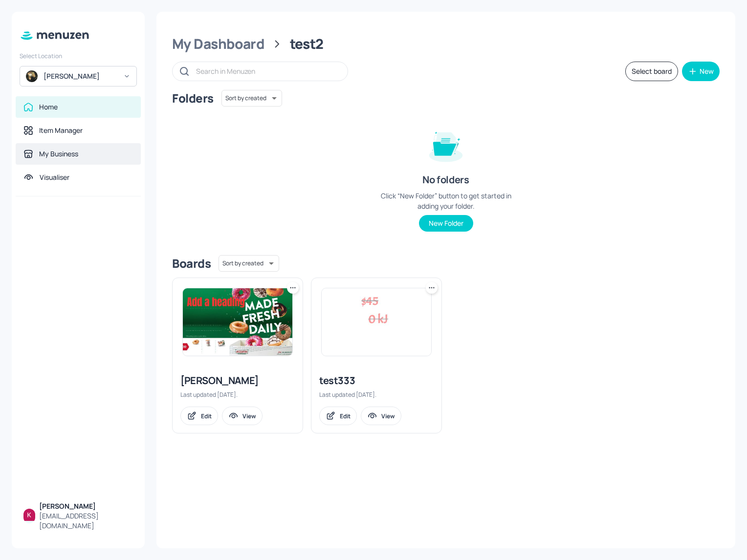 Image resolution: width=747 pixels, height=560 pixels. What do you see at coordinates (701, 71) in the screenshot?
I see `button: New` at bounding box center [701, 71].